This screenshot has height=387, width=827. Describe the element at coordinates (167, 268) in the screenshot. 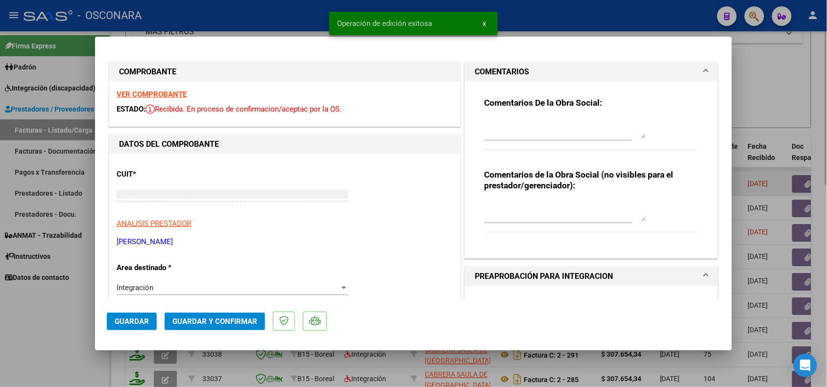

I see `p: Area destinado *` at that location.